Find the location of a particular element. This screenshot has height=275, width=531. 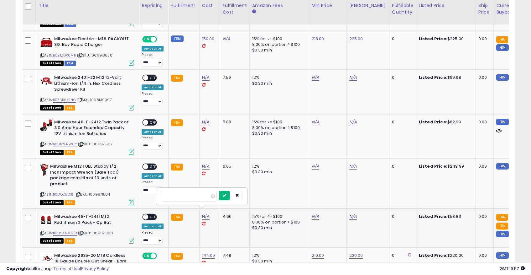

span: | SKU: 1069971580 is located at coordinates (96, 233).